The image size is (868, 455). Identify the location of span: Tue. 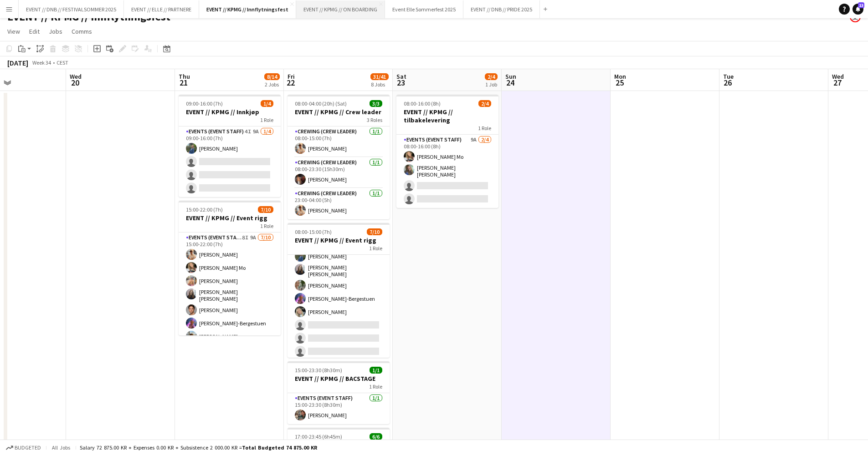
(728, 77).